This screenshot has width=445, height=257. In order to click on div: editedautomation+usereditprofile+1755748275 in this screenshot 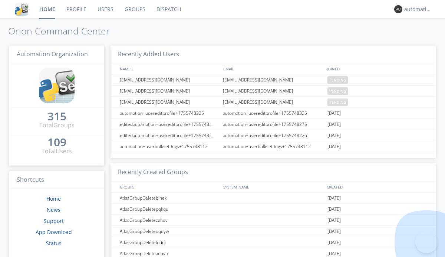, I will do `click(169, 124)`.